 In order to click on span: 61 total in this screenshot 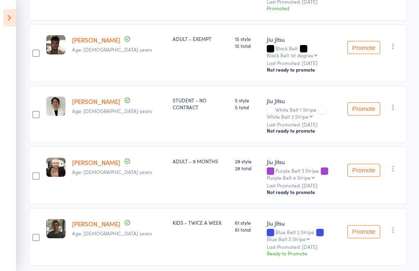, I will do `click(247, 229)`.